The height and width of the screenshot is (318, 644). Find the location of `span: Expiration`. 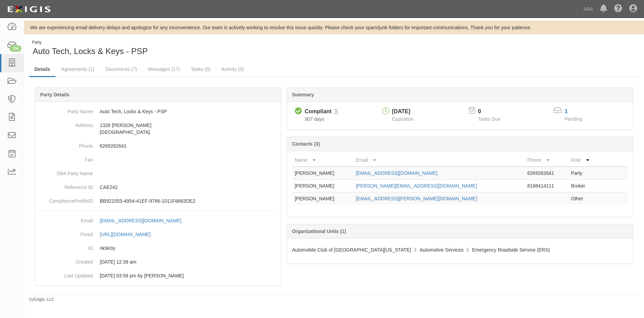

span: Expiration is located at coordinates (403, 119).